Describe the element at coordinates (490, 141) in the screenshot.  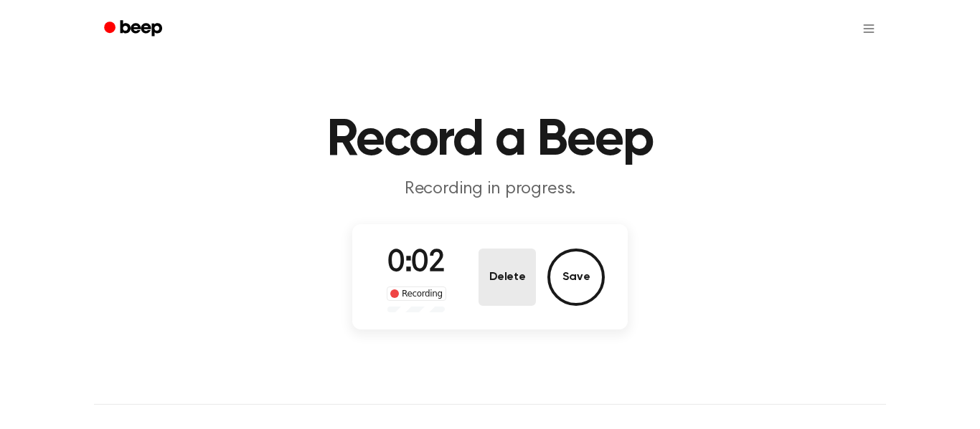
I see `h1: Record a Beep` at that location.